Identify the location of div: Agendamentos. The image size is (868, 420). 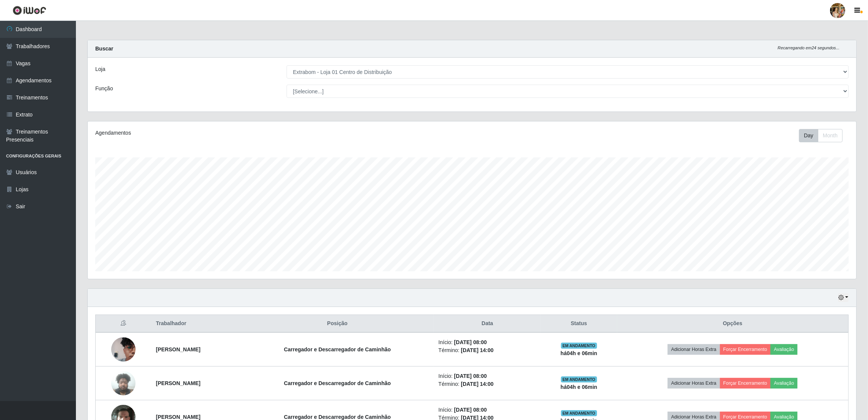
(249, 133).